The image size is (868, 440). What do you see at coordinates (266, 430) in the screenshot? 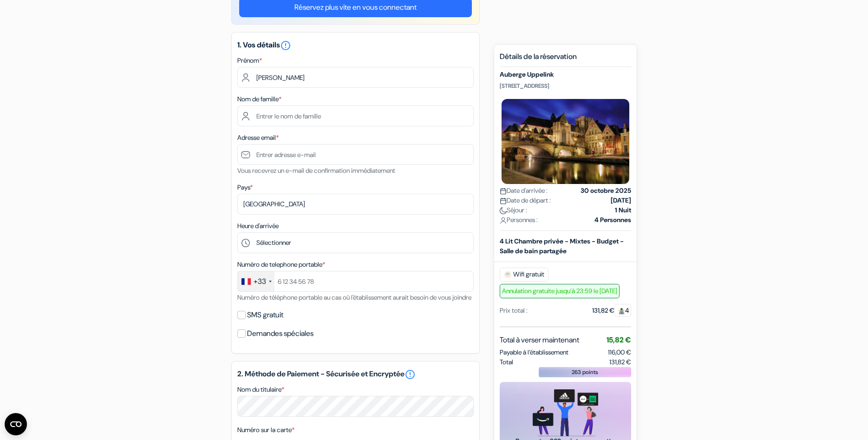
I see `label: Numéro sur la carte` at bounding box center [266, 430].